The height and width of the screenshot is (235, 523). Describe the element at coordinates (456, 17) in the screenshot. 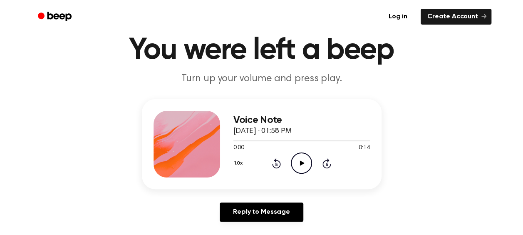

I see `a: Create Account` at that location.